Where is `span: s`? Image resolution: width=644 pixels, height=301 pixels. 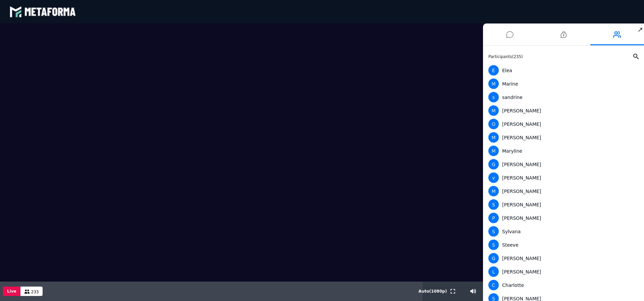
span: s is located at coordinates (494, 97).